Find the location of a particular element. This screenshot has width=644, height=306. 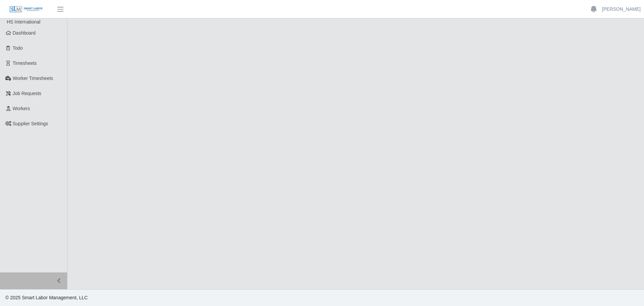

span: Todo is located at coordinates (17, 48).